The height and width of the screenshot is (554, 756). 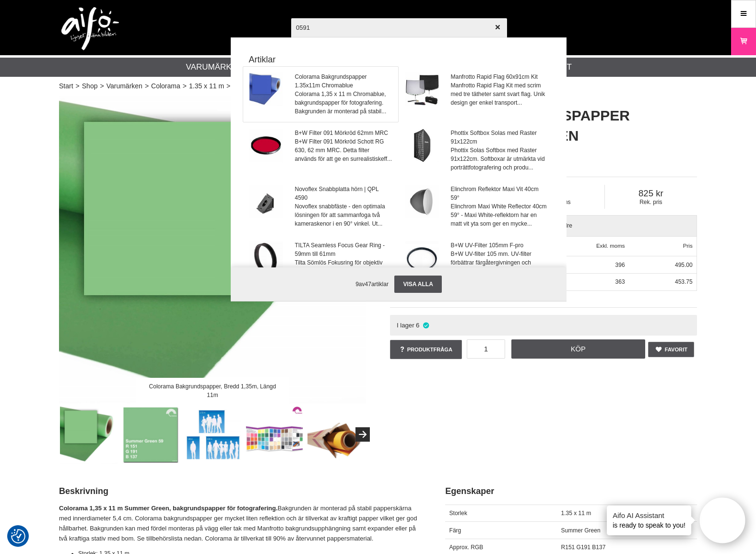 I want to click on span: Elinchrom Maxi White Reflector 40cm 59° - Maxi White-reflektorn har en matt vit yta som ger en my..., so click(x=499, y=215).